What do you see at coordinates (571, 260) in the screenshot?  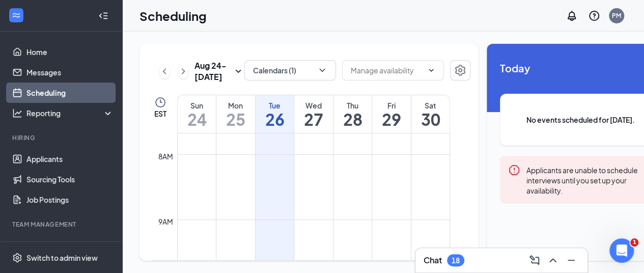 I see `svg: Minimize` at bounding box center [571, 260].